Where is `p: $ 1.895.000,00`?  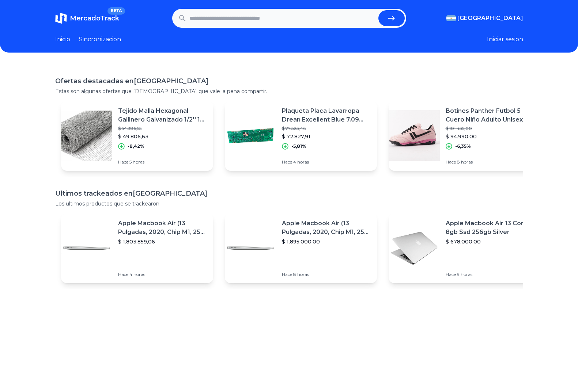
p: $ 1.895.000,00 is located at coordinates (326, 242).